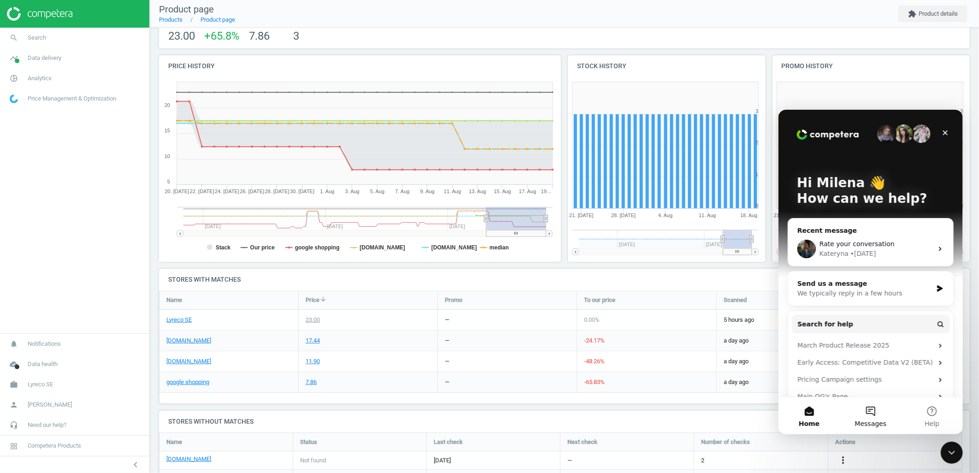 The width and height of the screenshot is (979, 473). Describe the element at coordinates (44, 344) in the screenshot. I see `span: Notifications` at that location.